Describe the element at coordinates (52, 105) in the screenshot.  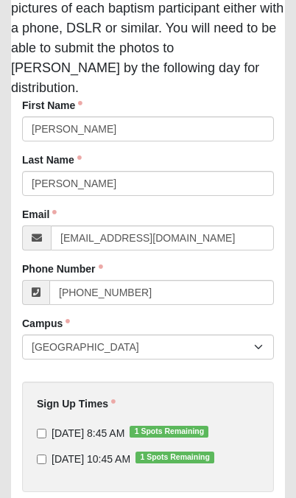
I see `label: First Name` at that location.